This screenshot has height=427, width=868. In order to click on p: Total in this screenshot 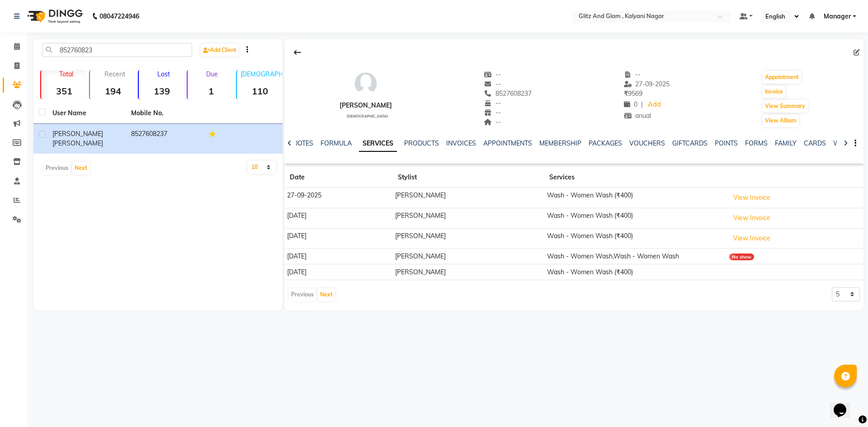, I will do `click(66, 74)`.